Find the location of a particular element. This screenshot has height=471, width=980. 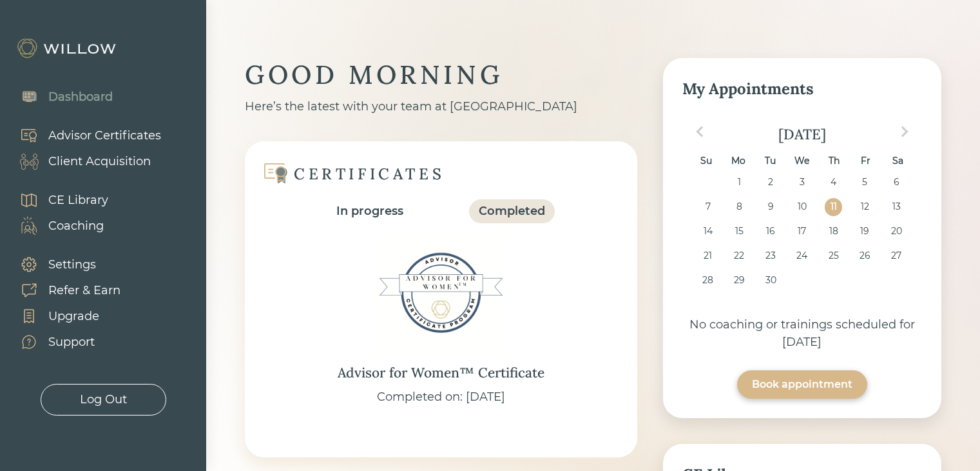

div: Choose Thursday, September 11th, 2025 is located at coordinates (833, 206).